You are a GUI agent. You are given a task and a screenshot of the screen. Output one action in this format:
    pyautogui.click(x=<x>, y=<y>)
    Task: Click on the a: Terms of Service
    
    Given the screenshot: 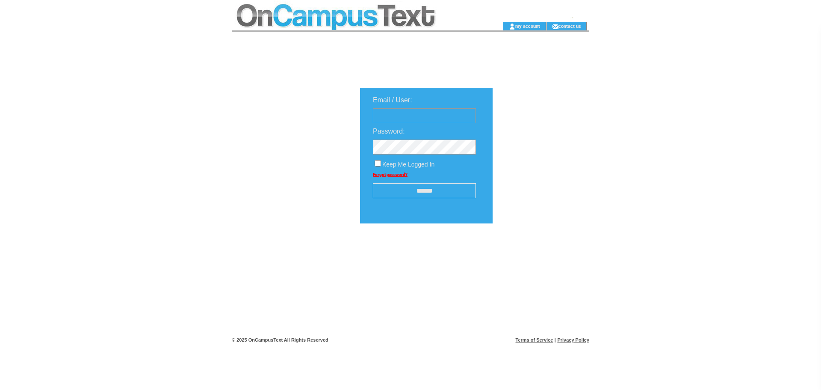 What is the action you would take?
    pyautogui.click(x=535, y=340)
    